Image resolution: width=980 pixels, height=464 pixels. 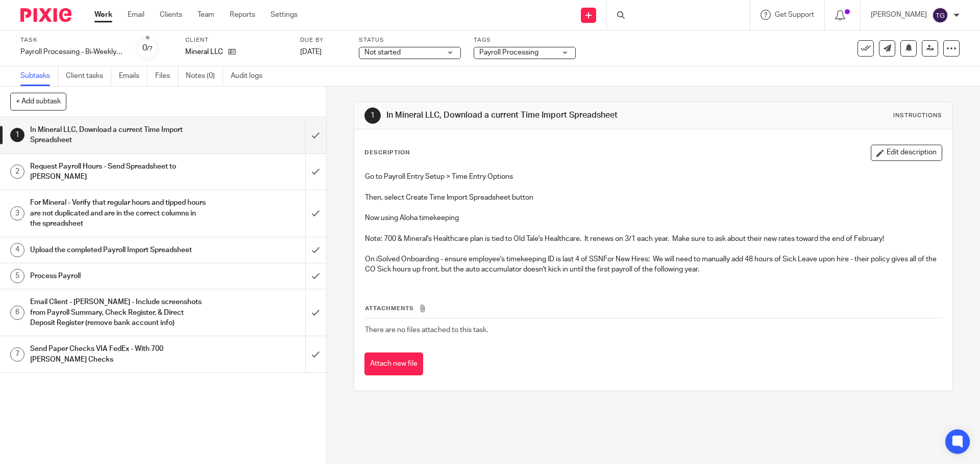 What do you see at coordinates (939, 15) in the screenshot?
I see `img: svg%3E` at bounding box center [939, 15].